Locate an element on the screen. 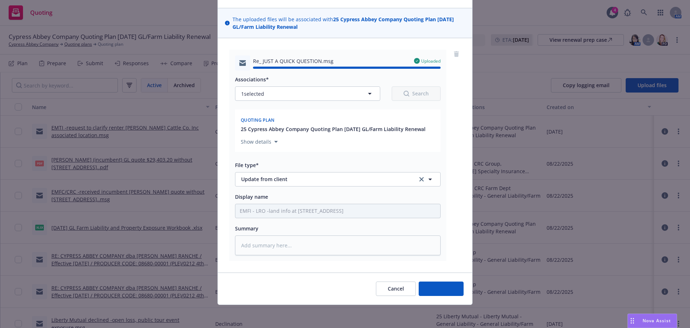 This screenshot has height=328, width=690. span: Update from client is located at coordinates (324, 179).